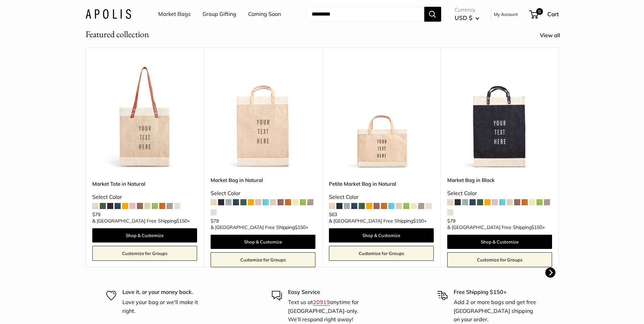 This screenshot has height=324, width=644. I want to click on a: Market Bags, so click(174, 14).